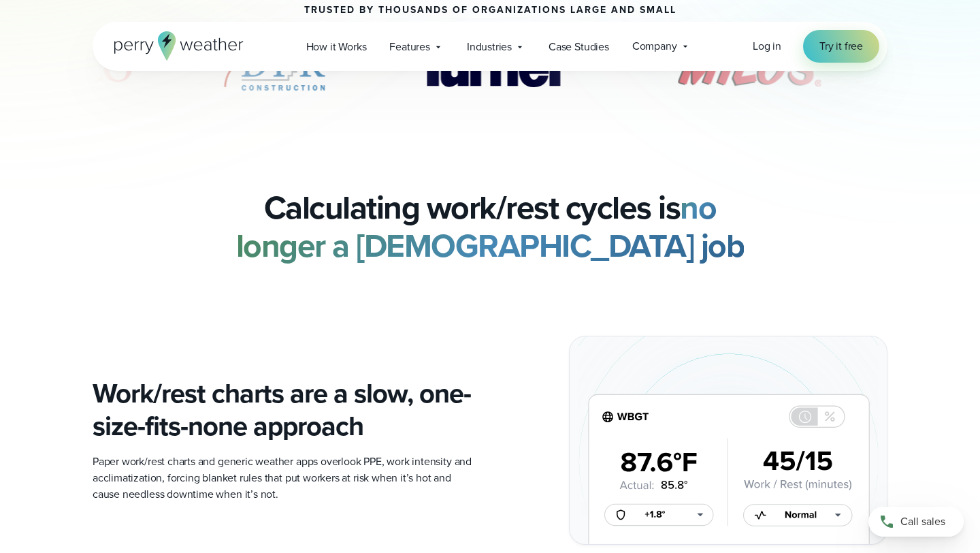 The width and height of the screenshot is (980, 553). Describe the element at coordinates (286, 410) in the screenshot. I see `h3: Work/rest charts are a slow, one-size-fits-none approach` at that location.